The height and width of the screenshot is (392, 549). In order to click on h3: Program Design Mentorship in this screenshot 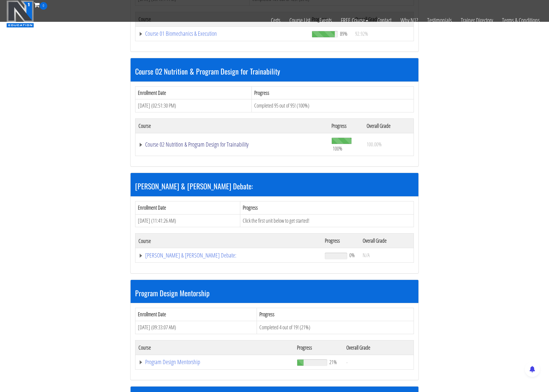, I will do `click(274, 293)`.